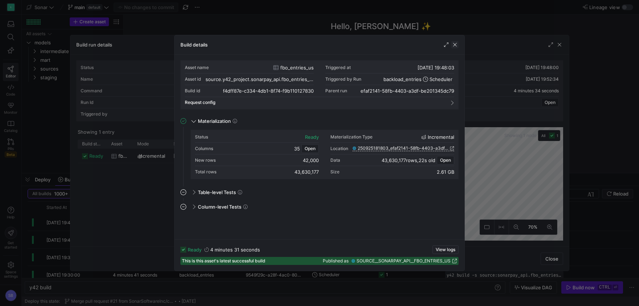 Image resolution: width=639 pixels, height=306 pixels. I want to click on div: Triggered by Run, so click(343, 79).